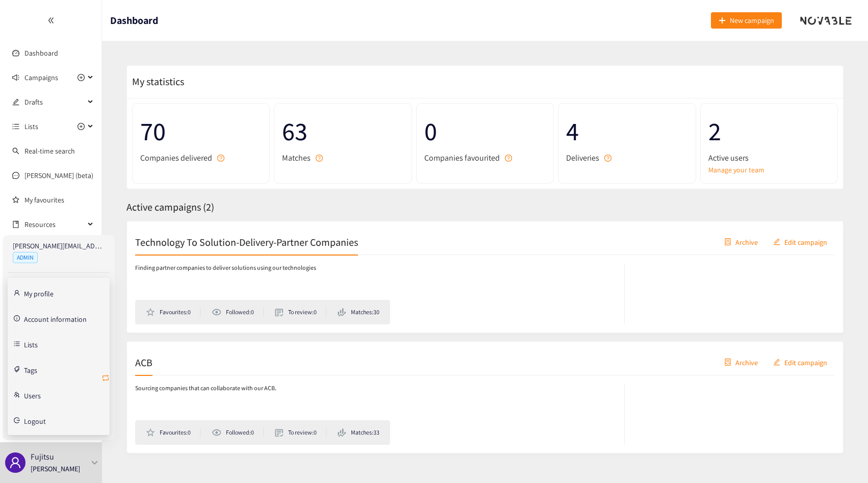 The width and height of the screenshot is (868, 483). I want to click on a: Users, so click(32, 394).